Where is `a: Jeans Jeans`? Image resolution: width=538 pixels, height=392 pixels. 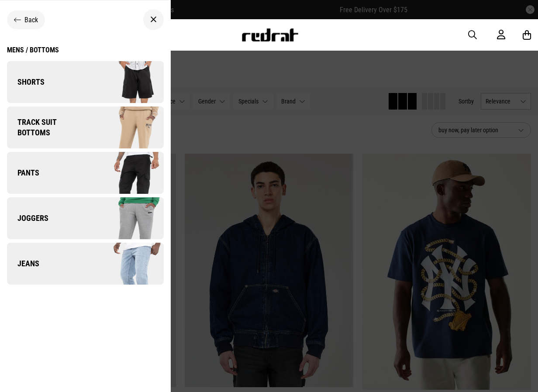
a: Jeans Jeans is located at coordinates (85, 264).